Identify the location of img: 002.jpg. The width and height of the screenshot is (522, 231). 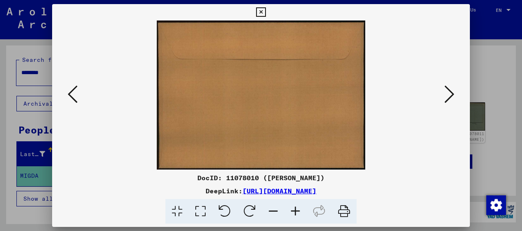
(261, 95).